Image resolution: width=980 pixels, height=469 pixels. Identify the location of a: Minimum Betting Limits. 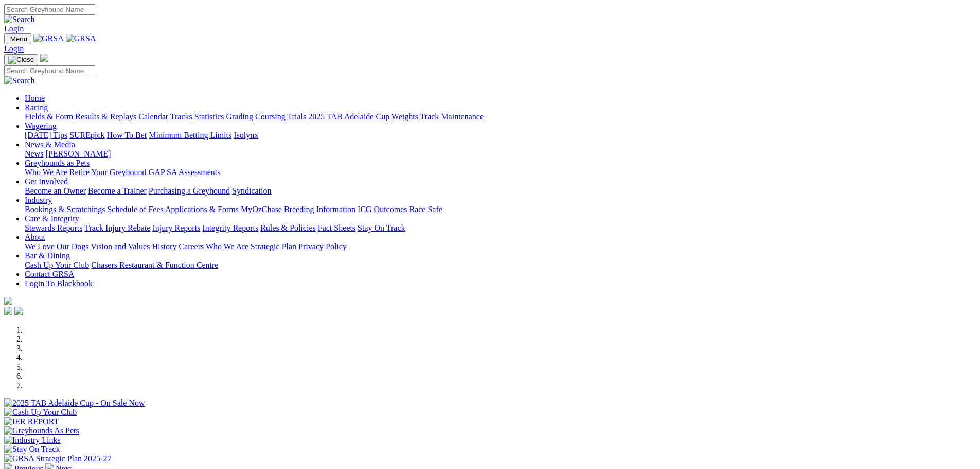
(190, 135).